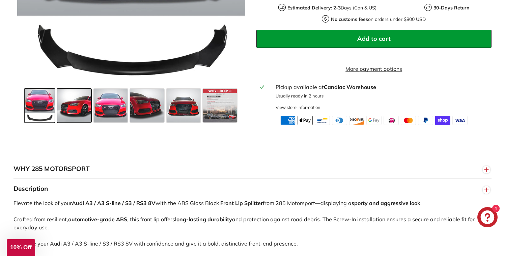 This screenshot has height=256, width=505. What do you see at coordinates (487, 218) in the screenshot?
I see `inbox-online-store-chat: Shopify online store chat` at bounding box center [487, 218].